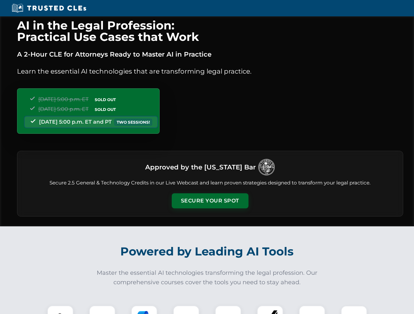 This screenshot has height=314, width=414. What do you see at coordinates (210, 201) in the screenshot?
I see `button: Secure Your Spot` at bounding box center [210, 201].